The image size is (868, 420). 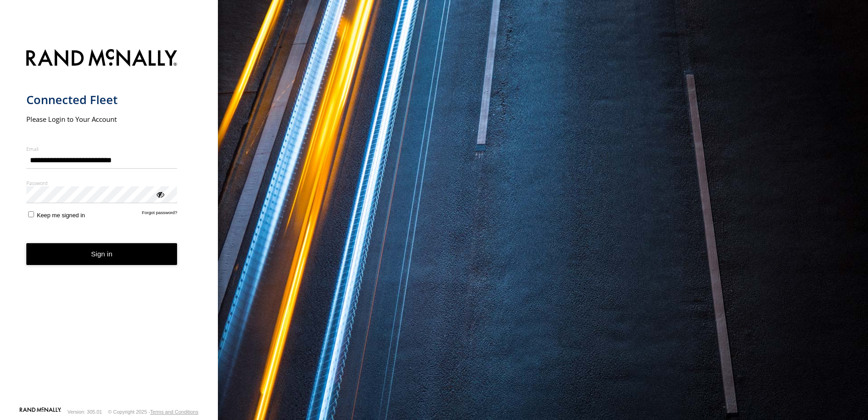 I want to click on form: main, so click(x=109, y=224).